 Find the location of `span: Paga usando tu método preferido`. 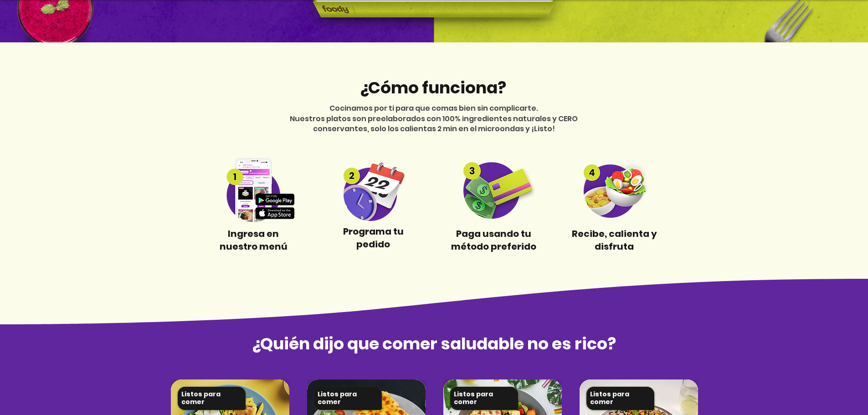

span: Paga usando tu método preferido is located at coordinates (493, 240).